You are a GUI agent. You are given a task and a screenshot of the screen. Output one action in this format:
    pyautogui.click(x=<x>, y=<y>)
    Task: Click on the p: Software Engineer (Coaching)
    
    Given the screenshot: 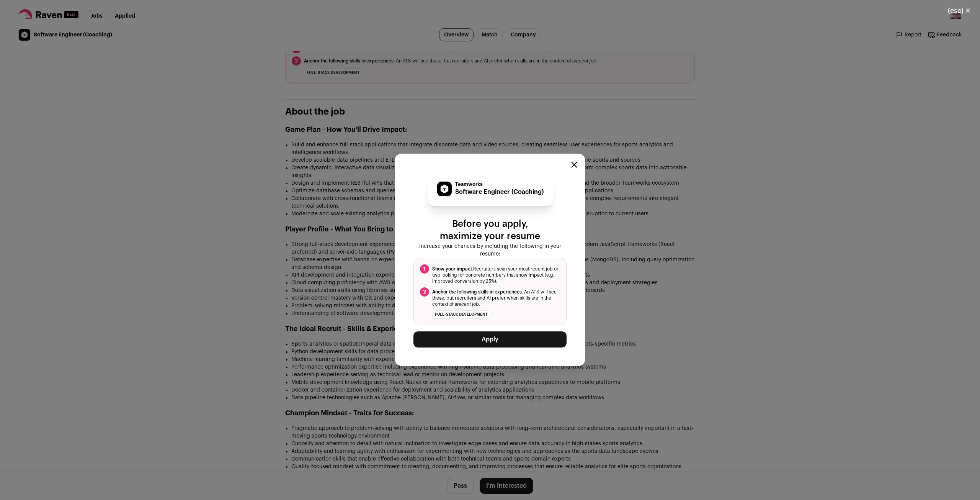 What is the action you would take?
    pyautogui.click(x=499, y=192)
    